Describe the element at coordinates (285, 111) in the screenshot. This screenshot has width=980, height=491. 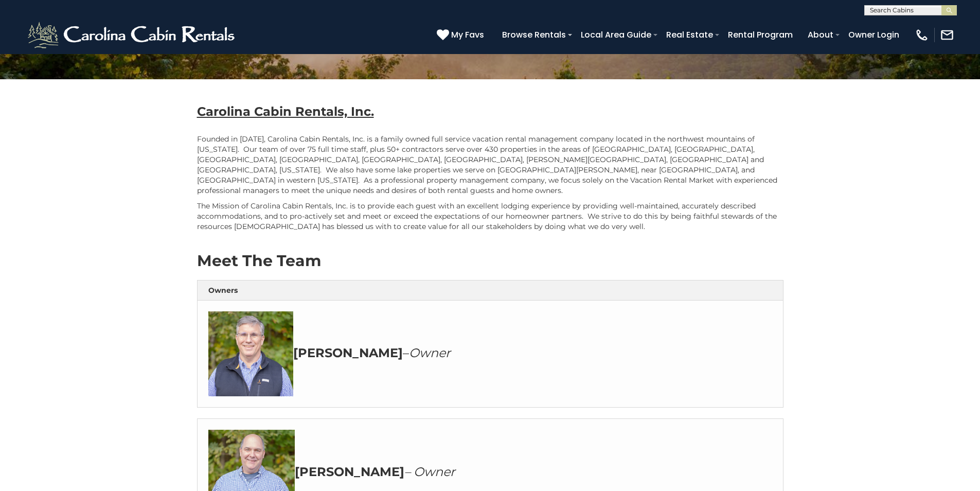
I see `b: Carolina Cabin Rentals, Inc.` at that location.